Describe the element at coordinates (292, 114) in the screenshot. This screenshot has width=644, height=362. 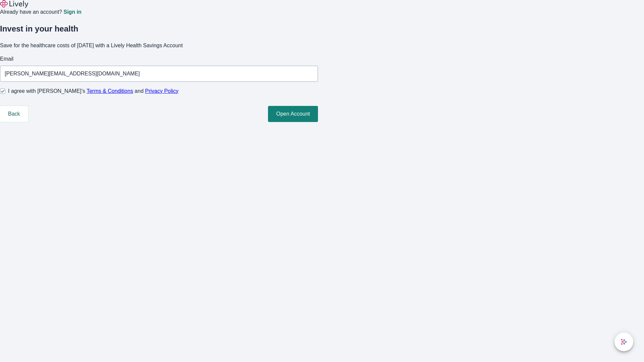
I see `button: Open Account` at that location.